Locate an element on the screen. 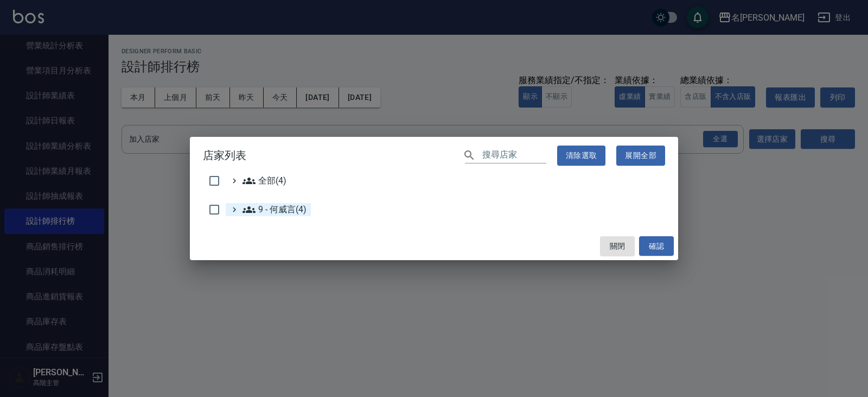 This screenshot has height=397, width=868. button: 展開全部 is located at coordinates (641, 155).